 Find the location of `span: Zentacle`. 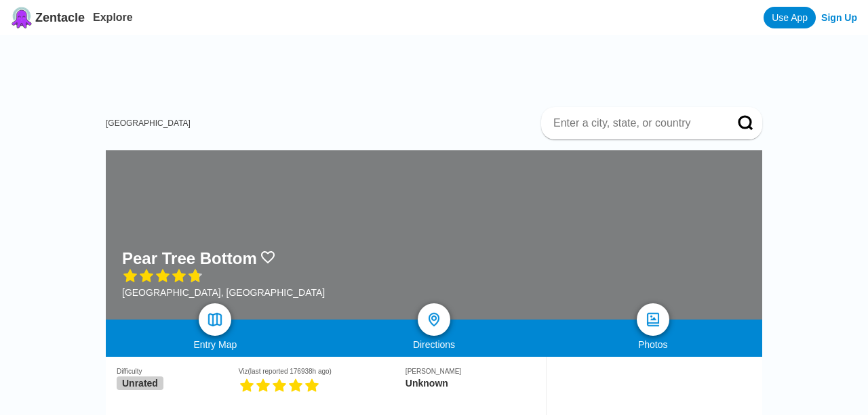

span: Zentacle is located at coordinates (60, 18).